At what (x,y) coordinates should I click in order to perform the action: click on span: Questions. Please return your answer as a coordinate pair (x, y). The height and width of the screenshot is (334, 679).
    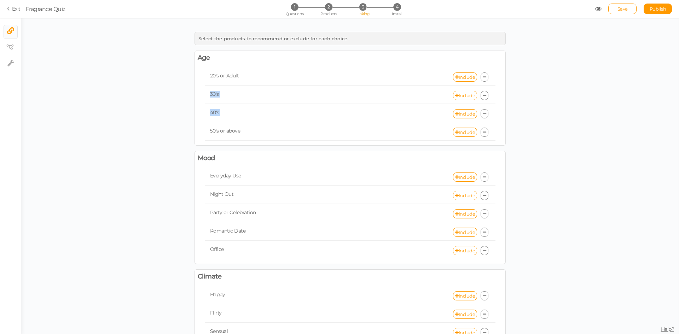
    Looking at the image, I should click on (295, 14).